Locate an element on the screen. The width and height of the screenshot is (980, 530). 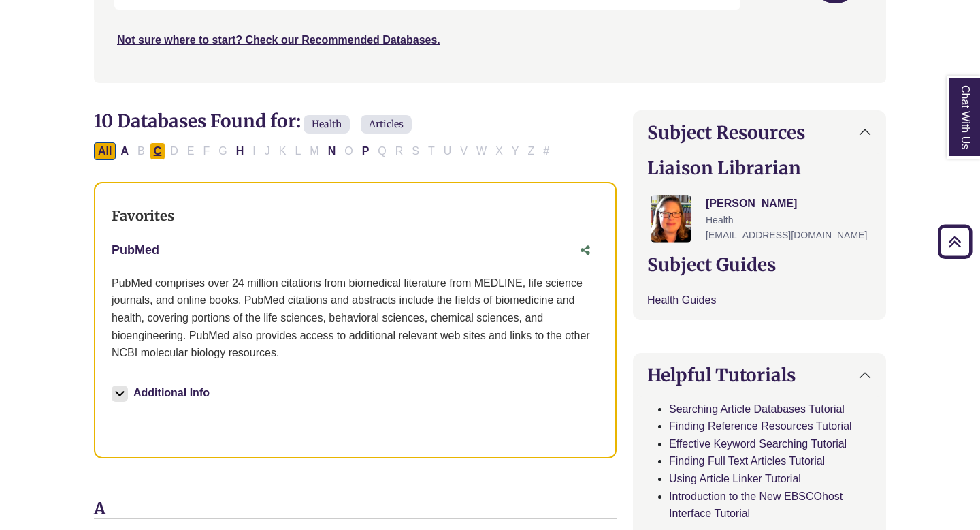
button: Filter Results N is located at coordinates (332, 151).